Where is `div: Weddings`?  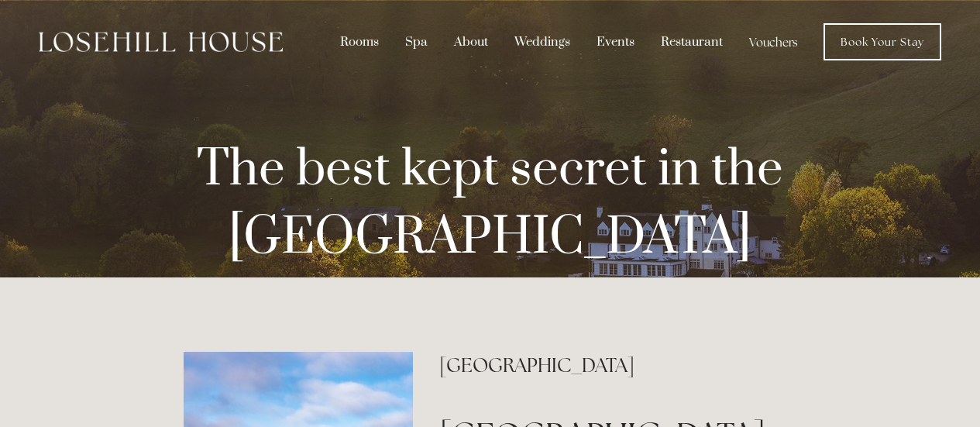 div: Weddings is located at coordinates (542, 42).